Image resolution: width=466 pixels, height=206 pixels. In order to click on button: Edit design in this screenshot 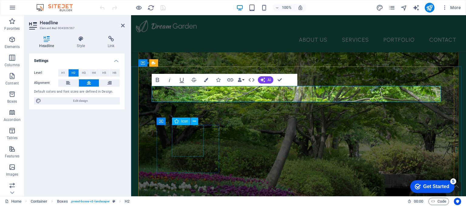, I will do `click(77, 101)`.